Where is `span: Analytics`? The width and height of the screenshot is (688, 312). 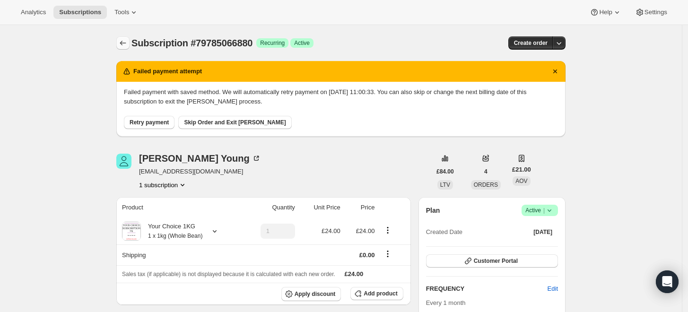 span: Analytics is located at coordinates (33, 12).